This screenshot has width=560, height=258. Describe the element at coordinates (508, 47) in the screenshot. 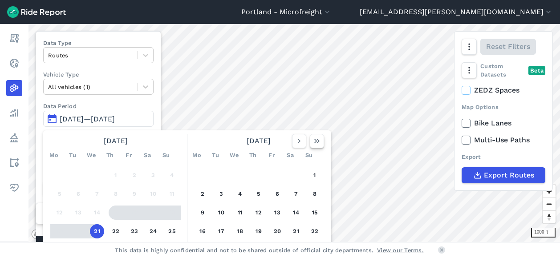

I see `button: Reset Filters` at that location.